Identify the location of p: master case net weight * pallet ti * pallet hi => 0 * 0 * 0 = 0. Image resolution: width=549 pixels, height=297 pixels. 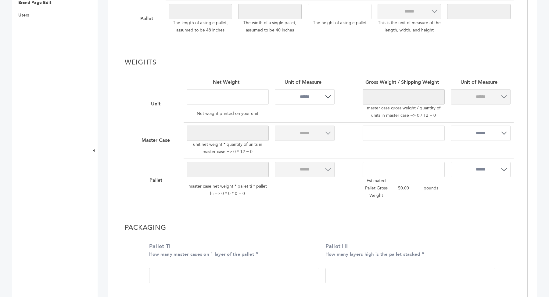
(228, 190).